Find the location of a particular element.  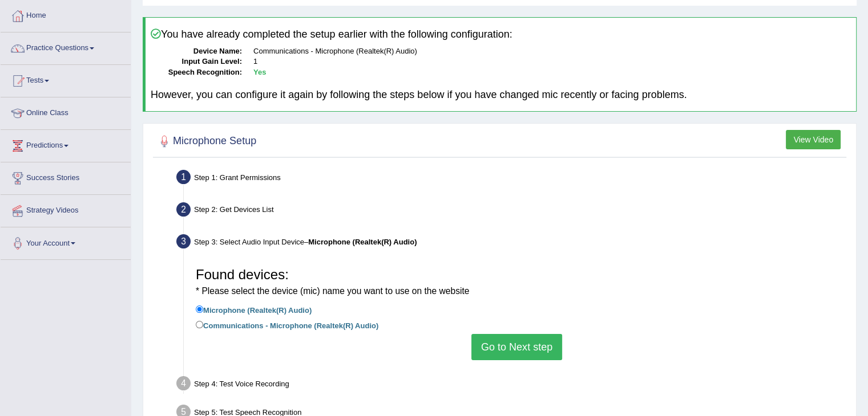

small: * Please select the device (mic) name you want to use on the website is located at coordinates (332, 291).